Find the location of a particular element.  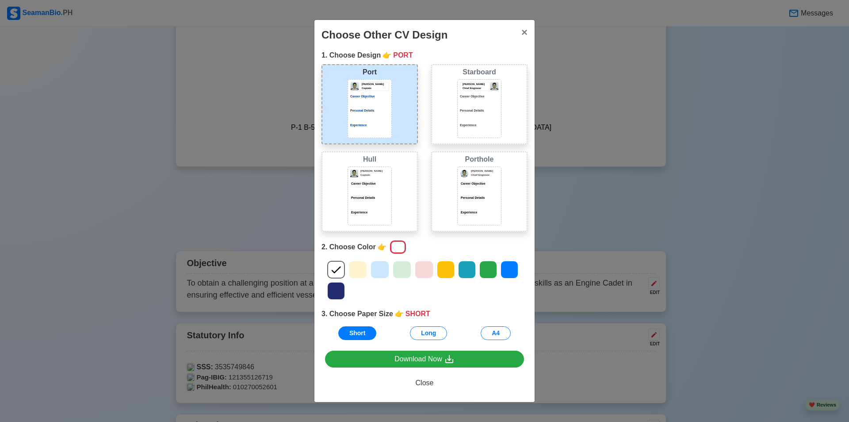

div: Hull is located at coordinates (370, 159).